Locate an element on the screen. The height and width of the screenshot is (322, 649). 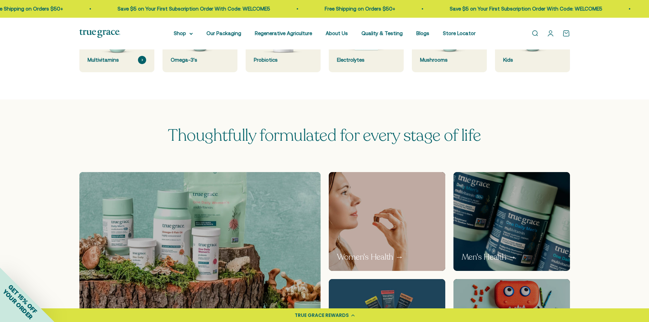
a: About Us is located at coordinates (337, 33).